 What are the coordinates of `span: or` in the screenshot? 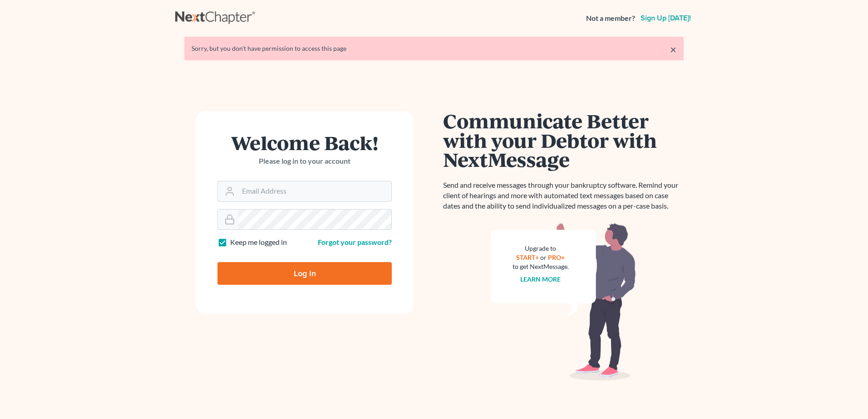 It's located at (544, 257).